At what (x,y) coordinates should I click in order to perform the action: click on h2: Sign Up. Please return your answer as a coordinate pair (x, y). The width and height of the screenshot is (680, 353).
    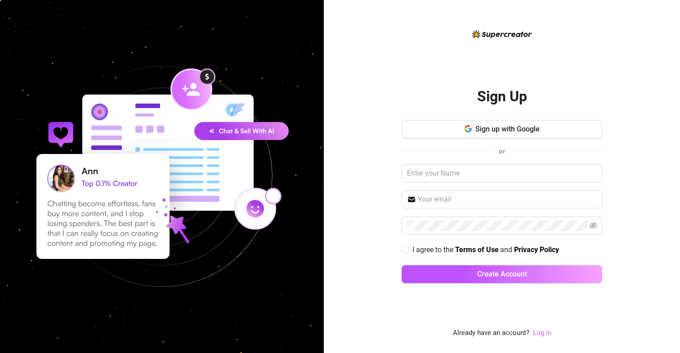
    Looking at the image, I should click on (502, 96).